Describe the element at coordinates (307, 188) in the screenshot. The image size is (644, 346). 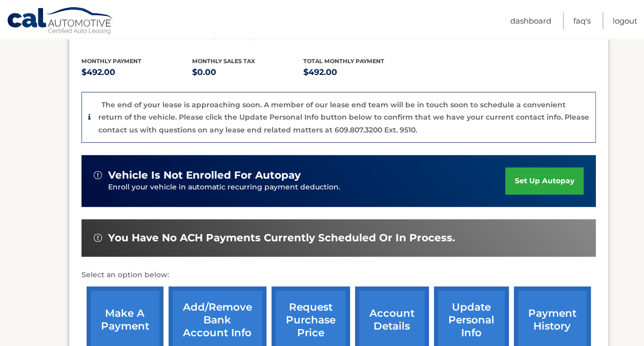
I see `p: Enroll your vehicle in automatic recurring payment deduction.` at that location.